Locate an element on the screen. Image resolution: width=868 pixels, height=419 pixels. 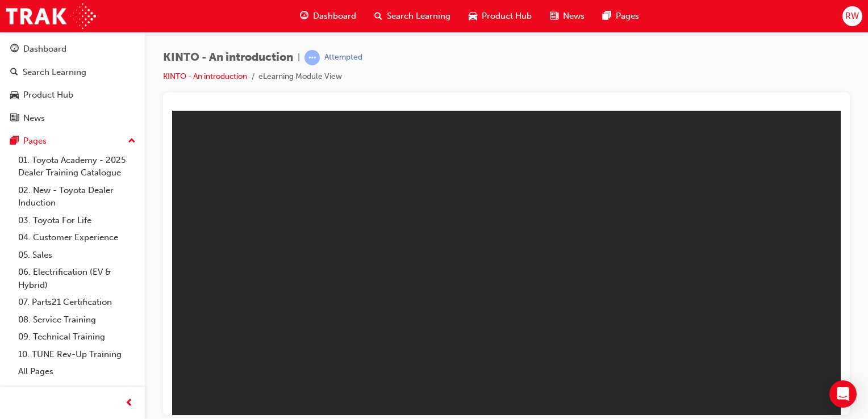
button: Pages is located at coordinates (72, 141).